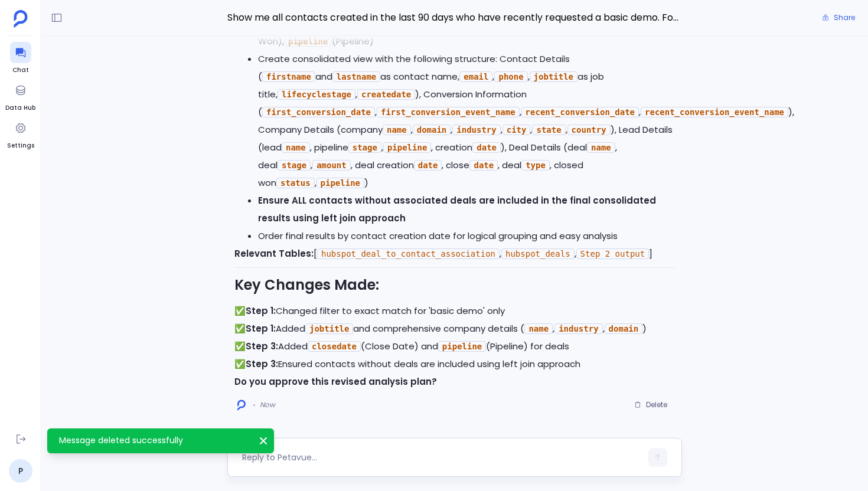 The width and height of the screenshot is (868, 491). Describe the element at coordinates (454, 285) in the screenshot. I see `h2: Key Changes Made:` at that location.